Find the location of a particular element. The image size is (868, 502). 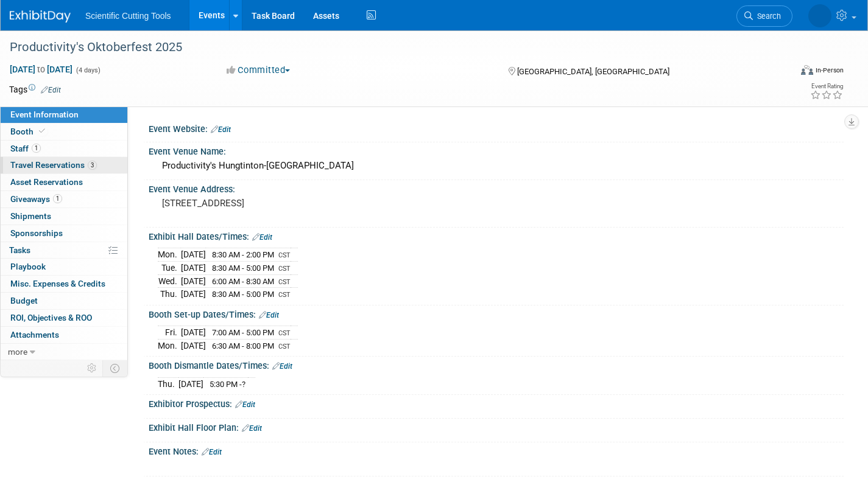

span: Search is located at coordinates (766, 16).